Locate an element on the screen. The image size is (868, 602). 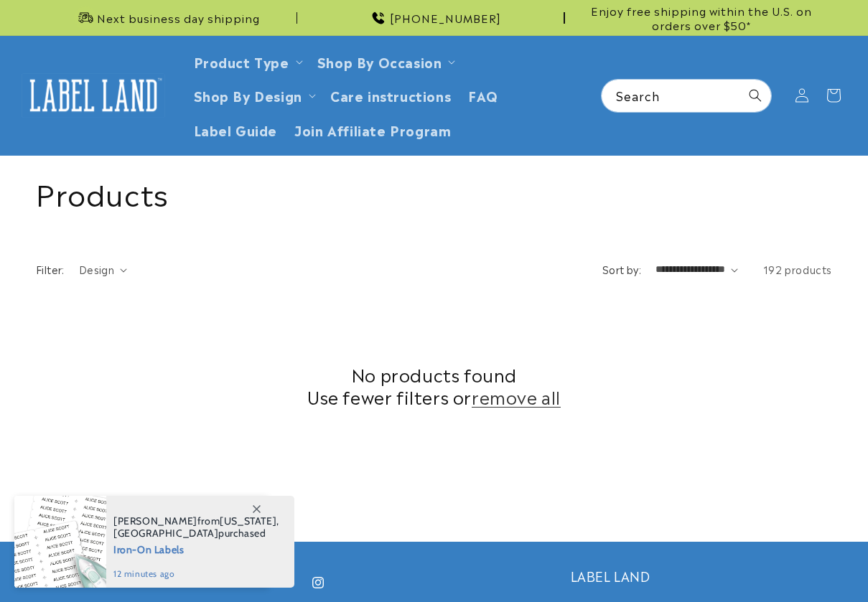
a: Product Type is located at coordinates (241, 61).